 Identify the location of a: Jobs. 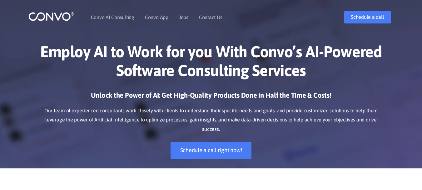
(184, 17).